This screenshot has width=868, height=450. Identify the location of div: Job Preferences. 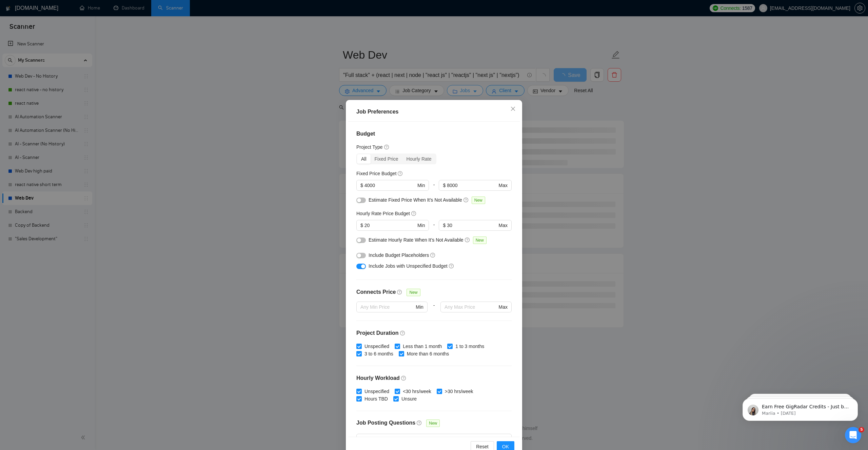
(434, 112).